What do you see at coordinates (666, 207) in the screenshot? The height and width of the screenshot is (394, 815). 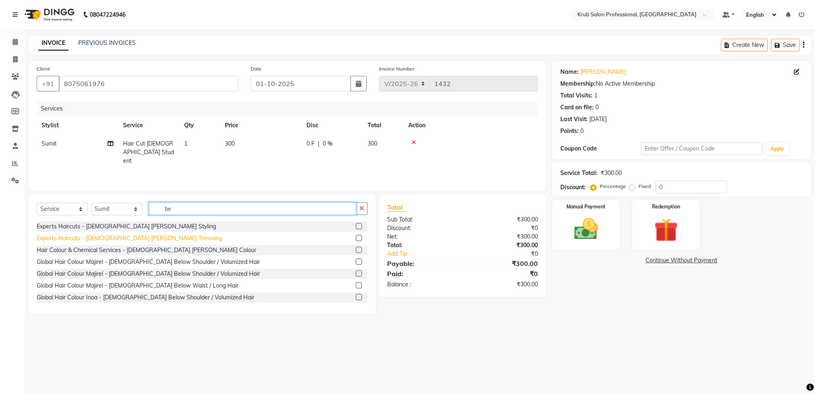 I see `label: Redemption` at bounding box center [666, 207].